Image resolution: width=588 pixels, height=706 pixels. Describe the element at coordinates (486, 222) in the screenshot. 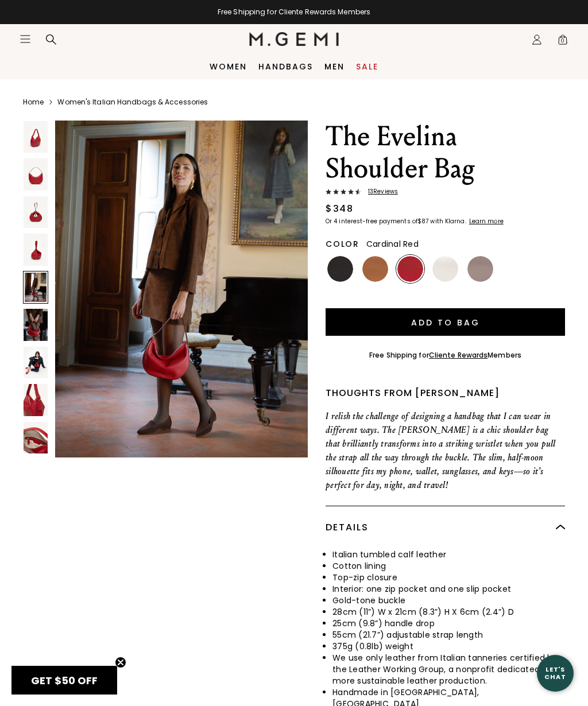

I see `a: Learn more` at that location.